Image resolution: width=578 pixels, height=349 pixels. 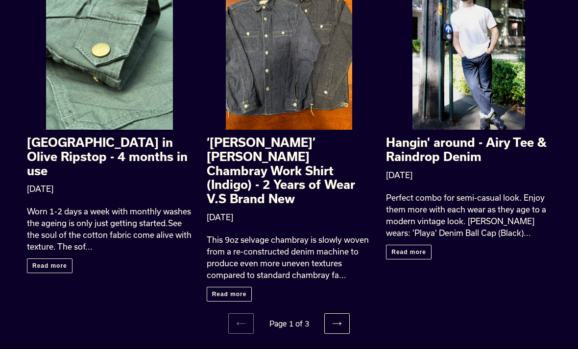 What do you see at coordinates (468, 216) in the screenshot?
I see `div: Perfect combo for semi-casual look. Enjoy them more with each wear as they age to a modern vintag...` at bounding box center [468, 216].